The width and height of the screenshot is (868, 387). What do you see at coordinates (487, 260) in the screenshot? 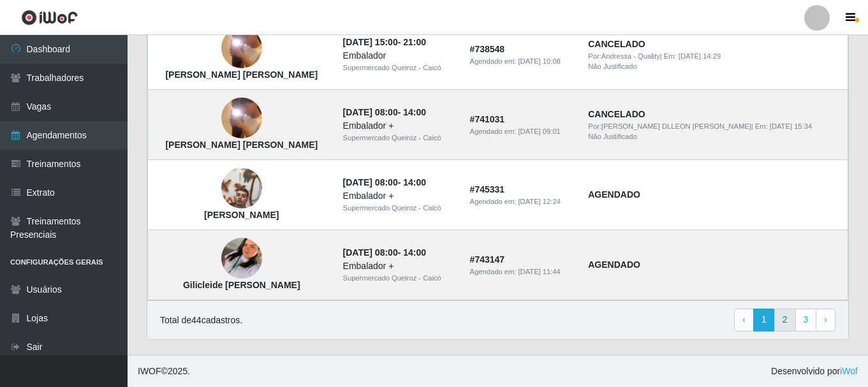
I see `strong: # 743147` at bounding box center [487, 260].